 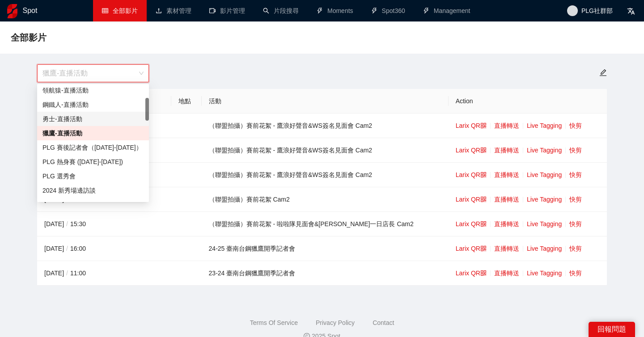 I want to click on div: PLG 熱身賽 (2024-2025), so click(x=93, y=162).